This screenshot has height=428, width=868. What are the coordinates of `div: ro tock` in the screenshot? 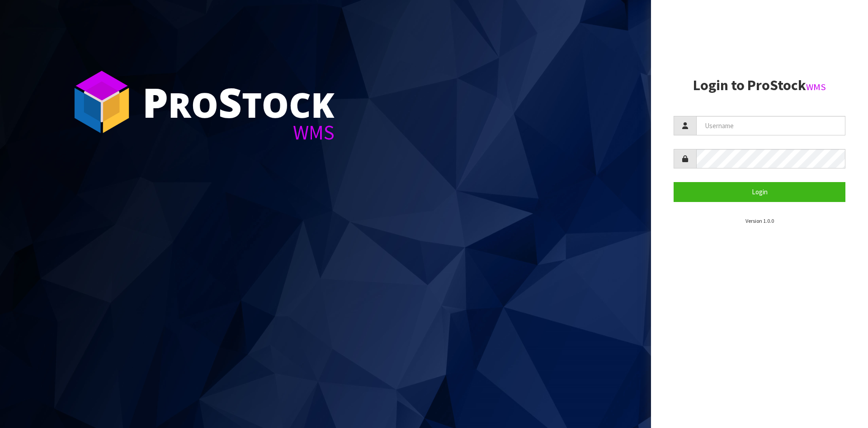 It's located at (238, 102).